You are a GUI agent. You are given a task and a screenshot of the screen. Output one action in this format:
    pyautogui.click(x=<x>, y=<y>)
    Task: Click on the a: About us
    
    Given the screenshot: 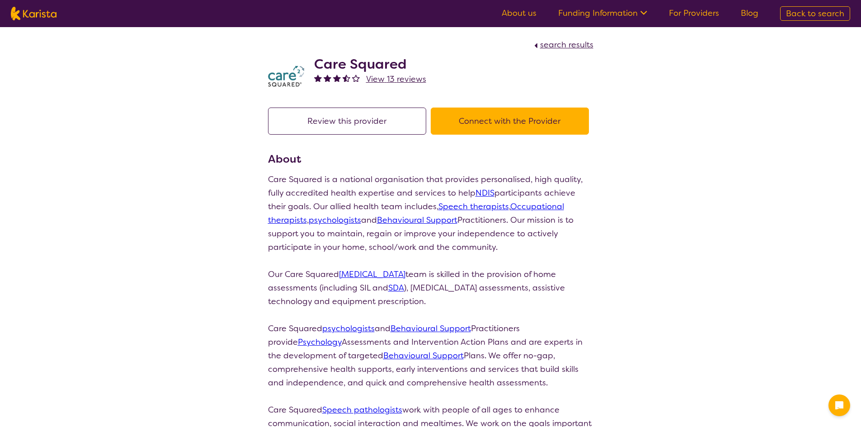 What is the action you would take?
    pyautogui.click(x=519, y=13)
    